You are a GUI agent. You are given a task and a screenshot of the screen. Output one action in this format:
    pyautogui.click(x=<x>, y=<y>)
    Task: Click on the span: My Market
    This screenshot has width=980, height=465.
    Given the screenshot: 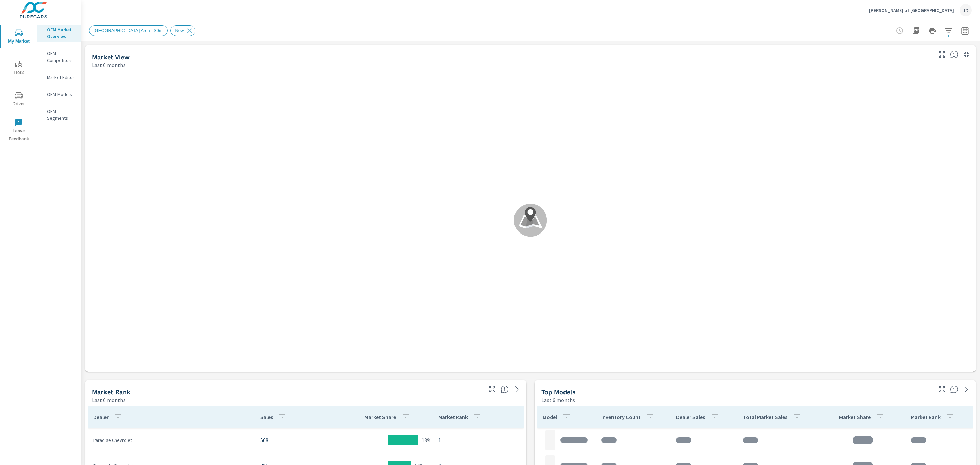 What is the action you would take?
    pyautogui.click(x=19, y=36)
    